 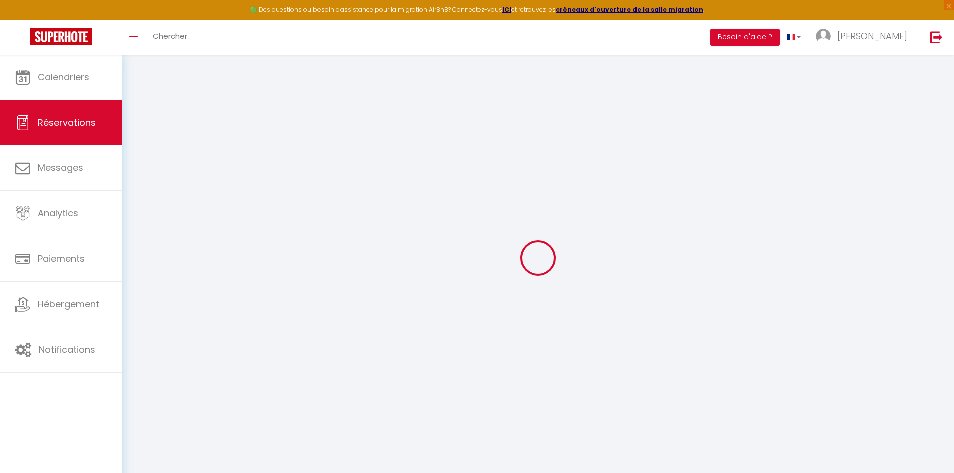 I want to click on span: Notifications, so click(x=67, y=350).